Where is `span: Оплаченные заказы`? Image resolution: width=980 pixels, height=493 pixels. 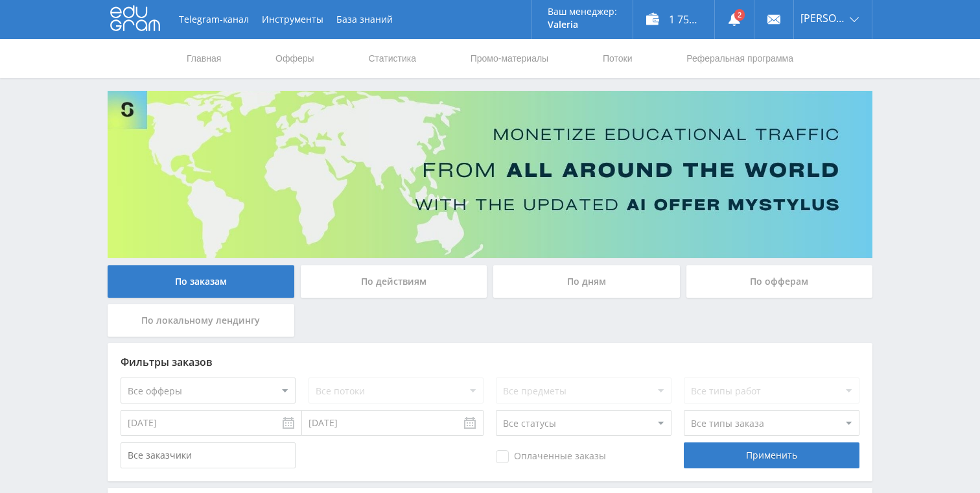 span: Оплаченные заказы is located at coordinates (551, 456).